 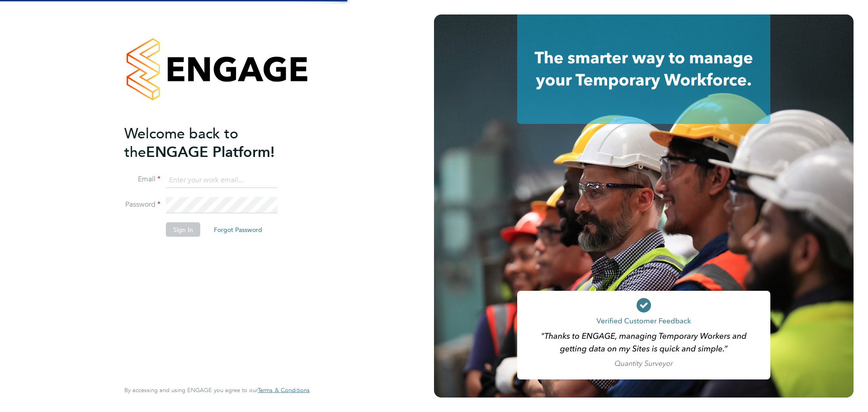 I want to click on button: Sign In, so click(x=183, y=230).